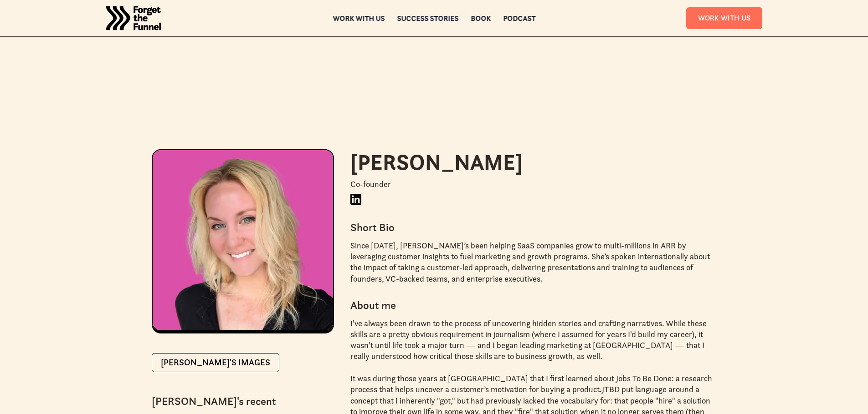 Image resolution: width=868 pixels, height=414 pixels. Describe the element at coordinates (243, 240) in the screenshot. I see `img: Claire Suellentrop` at that location.